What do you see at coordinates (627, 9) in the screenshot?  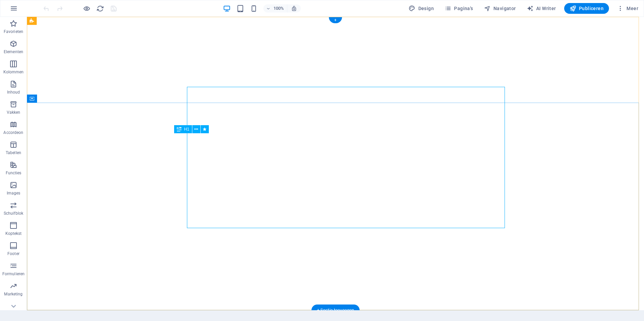 I see `button: Meer` at bounding box center [627, 9].